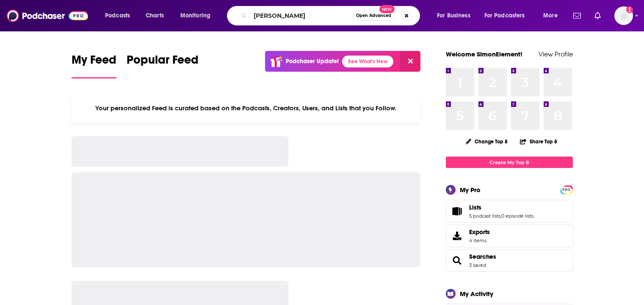  What do you see at coordinates (505, 16) in the screenshot?
I see `span: For Podcasters` at bounding box center [505, 16].